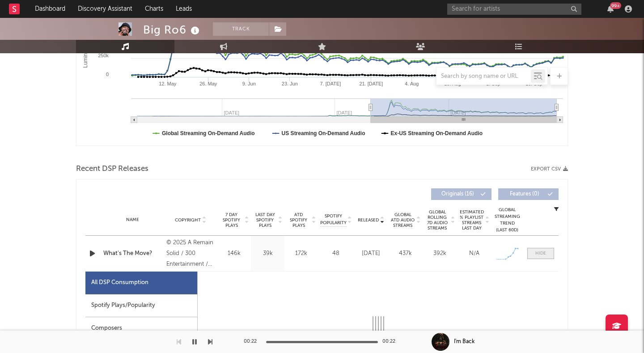 The height and width of the screenshot is (353, 644). Describe the element at coordinates (112, 169) in the screenshot. I see `span: Recent DSP Releases` at that location.